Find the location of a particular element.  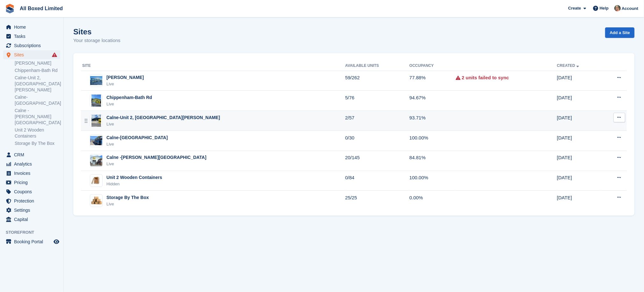

span: Settings is located at coordinates (33, 210).